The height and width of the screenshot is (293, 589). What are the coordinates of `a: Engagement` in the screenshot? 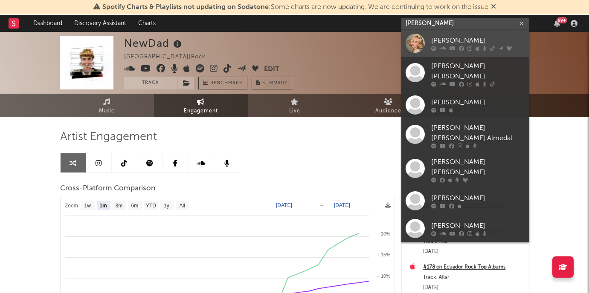 It's located at (201, 105).